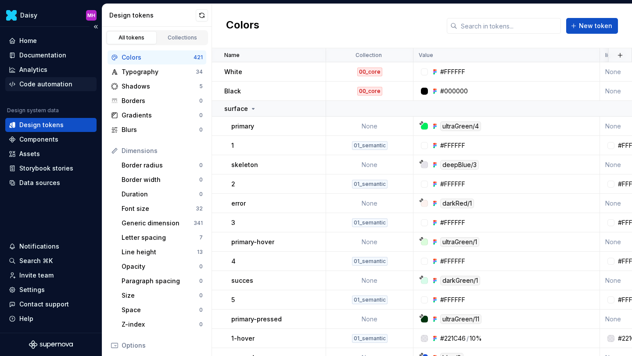 This screenshot has height=356, width=632. I want to click on a: Code automation, so click(51, 84).